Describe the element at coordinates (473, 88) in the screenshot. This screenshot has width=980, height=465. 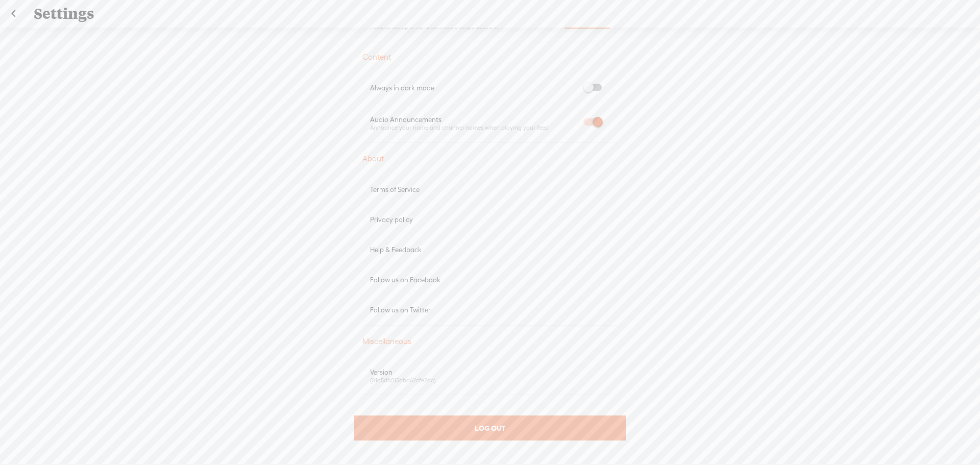
I see `div: Always in dark mode` at that location.